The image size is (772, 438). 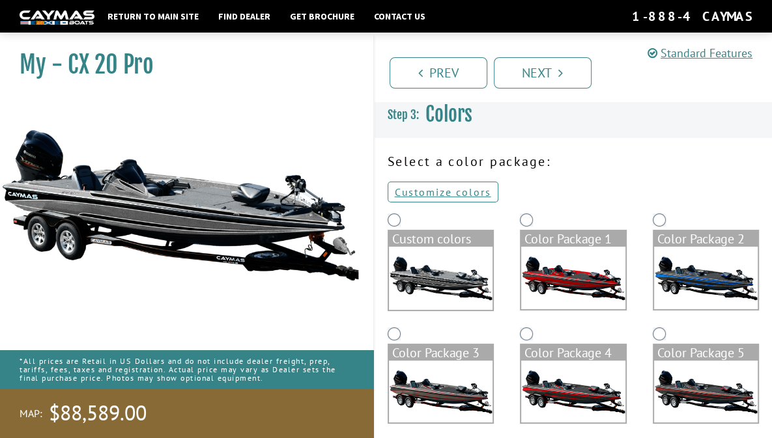 I want to click on div: Color Package 4, so click(x=573, y=353).